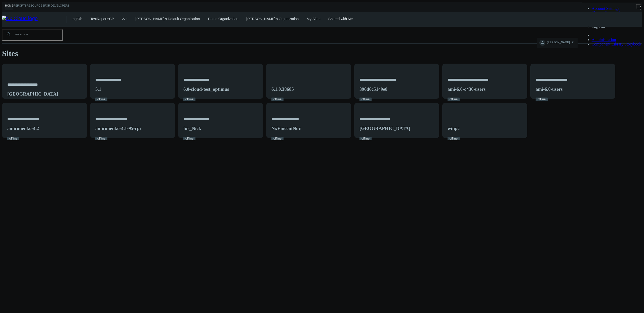 The image size is (644, 313). What do you see at coordinates (206, 89) in the screenshot?
I see `nx-search-highlight: 6.0-cloud-test_optimus` at bounding box center [206, 89].